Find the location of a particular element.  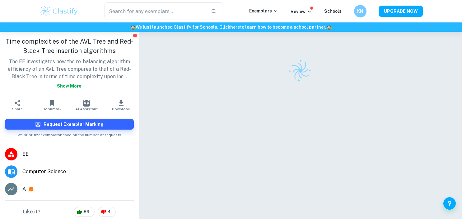

a: Schools is located at coordinates (333, 11).